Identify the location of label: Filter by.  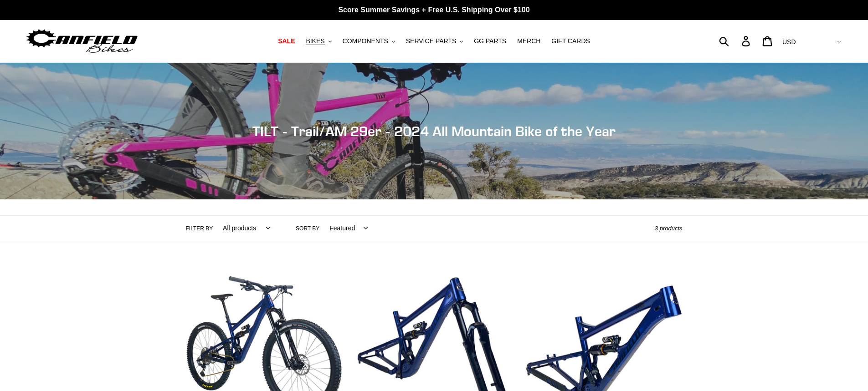
(200, 228).